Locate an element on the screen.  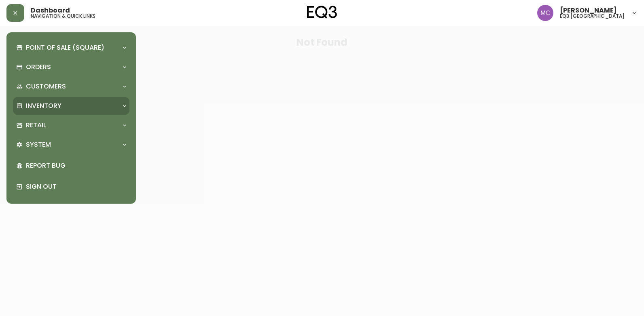
span: Dashboard is located at coordinates (50, 10).